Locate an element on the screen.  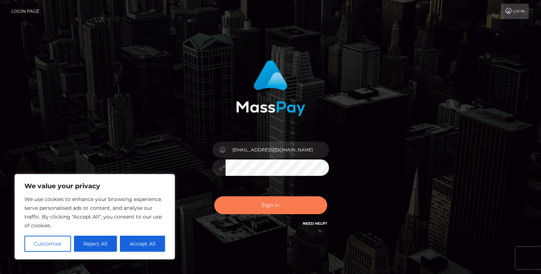
button: Accept All is located at coordinates (142, 243).